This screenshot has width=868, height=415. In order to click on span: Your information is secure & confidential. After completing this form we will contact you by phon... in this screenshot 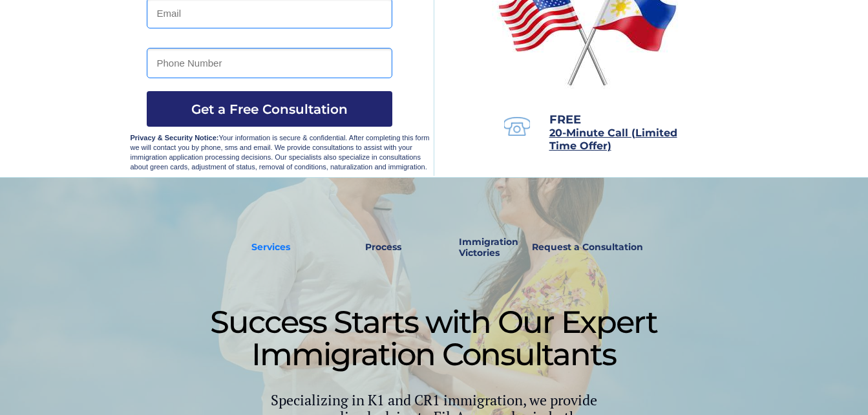, I will do `click(280, 152)`.